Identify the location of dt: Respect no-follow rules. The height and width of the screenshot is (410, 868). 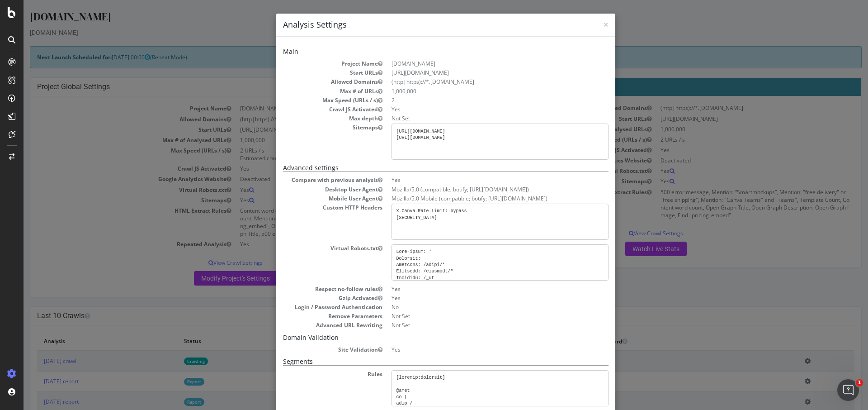
(309, 289).